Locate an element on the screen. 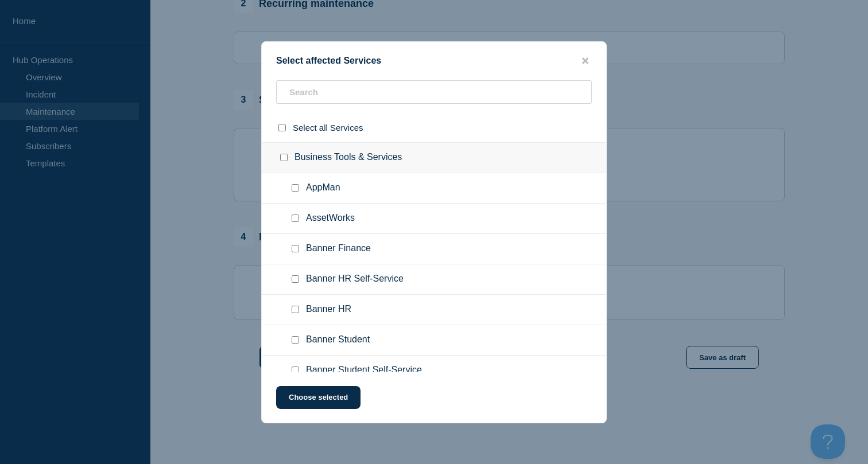 This screenshot has width=868, height=464. input: Banner HR Self-Service checkbox is located at coordinates (295, 279).